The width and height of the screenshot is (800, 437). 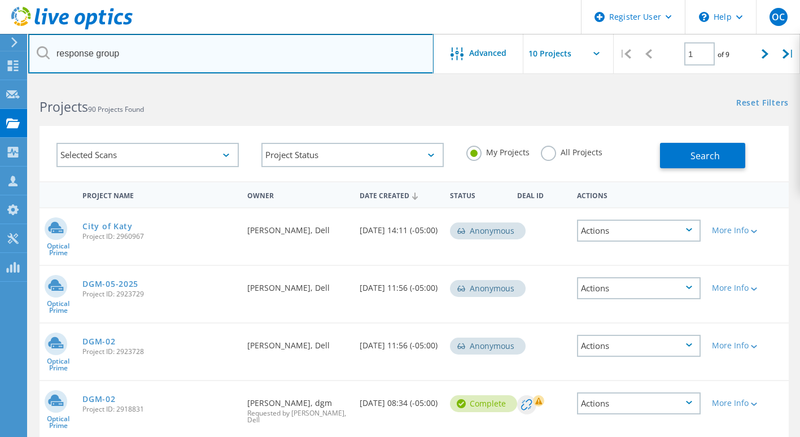 I want to click on span: Project ID: 2923728, so click(x=159, y=352).